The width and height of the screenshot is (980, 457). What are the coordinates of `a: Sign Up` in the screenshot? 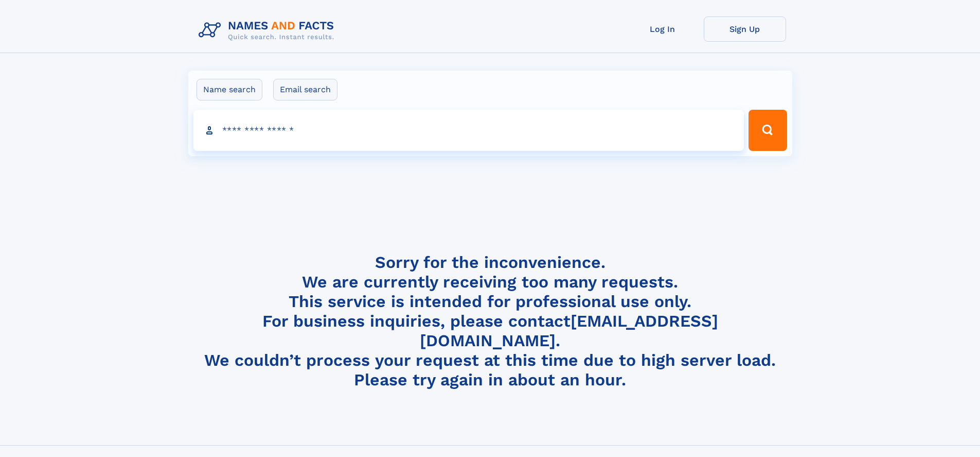 It's located at (745, 29).